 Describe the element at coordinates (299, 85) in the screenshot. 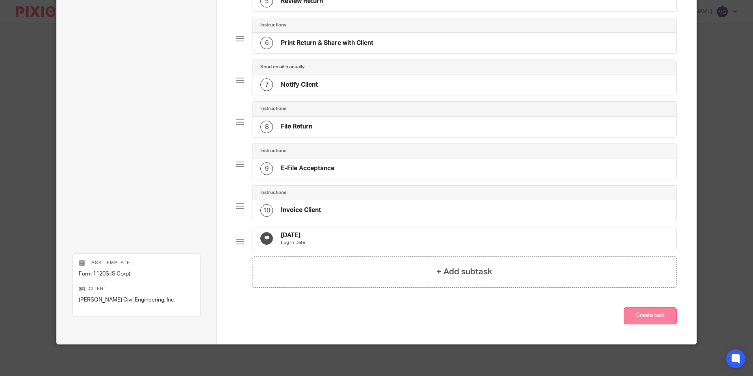

I see `h4: Notify Client` at that location.